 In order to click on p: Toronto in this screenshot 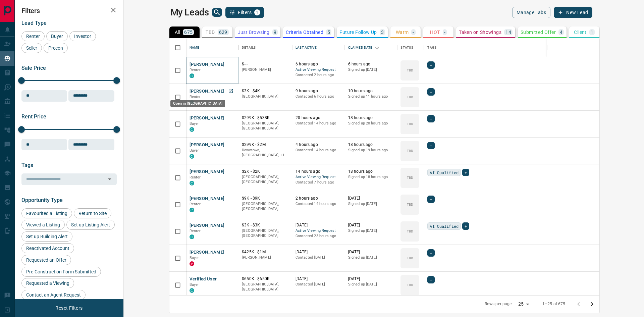, I will do `click(265, 152)`.